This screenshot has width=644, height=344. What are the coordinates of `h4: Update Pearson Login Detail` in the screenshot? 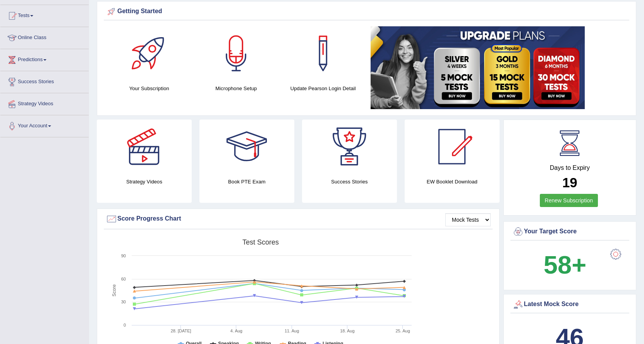 It's located at (323, 88).